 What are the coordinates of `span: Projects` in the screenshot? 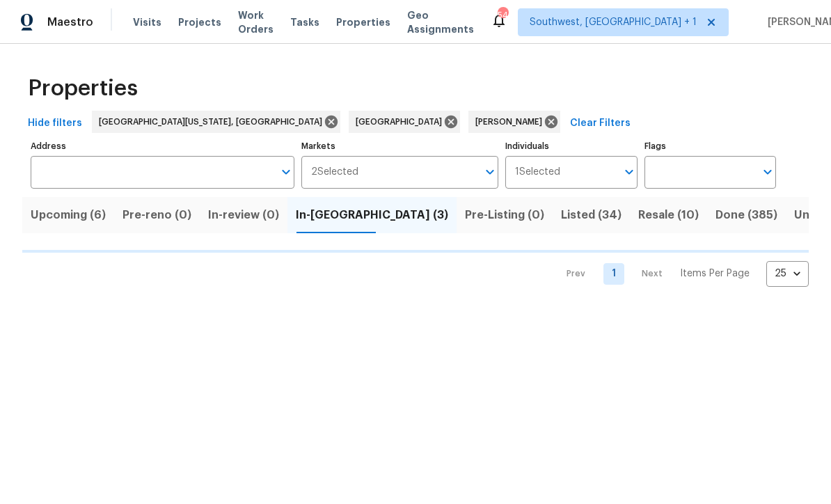 It's located at (200, 22).